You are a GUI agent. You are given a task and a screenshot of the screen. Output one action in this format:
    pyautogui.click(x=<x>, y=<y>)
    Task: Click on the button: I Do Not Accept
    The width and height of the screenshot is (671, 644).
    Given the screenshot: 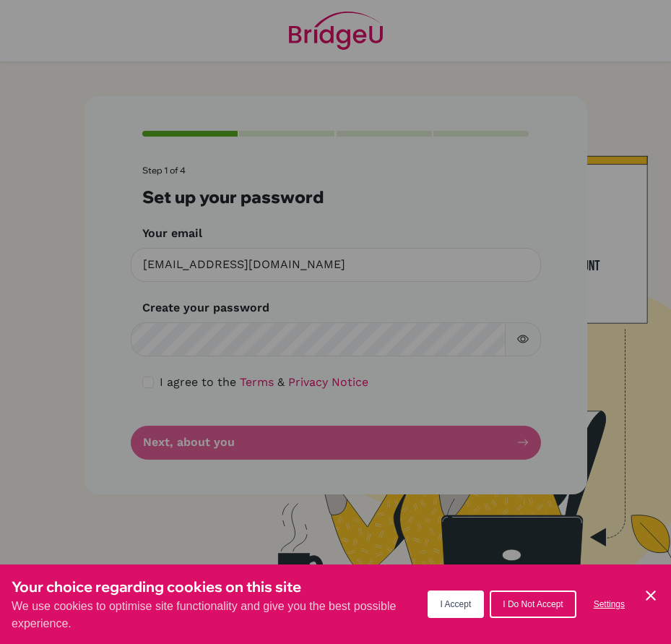 What is the action you would take?
    pyautogui.click(x=532, y=605)
    